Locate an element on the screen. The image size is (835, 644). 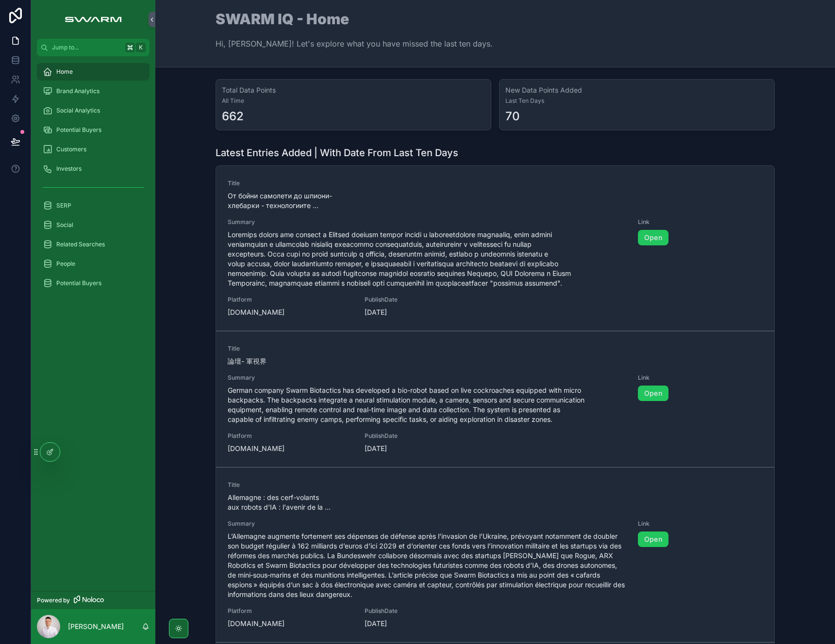
a: People is located at coordinates (93, 264).